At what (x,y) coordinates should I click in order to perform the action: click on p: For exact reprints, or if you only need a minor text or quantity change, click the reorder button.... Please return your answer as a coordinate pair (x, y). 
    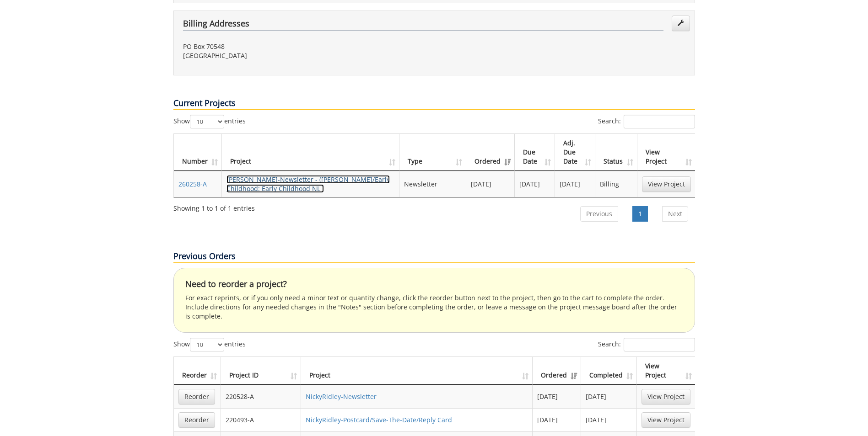
    Looking at the image, I should click on (434, 307).